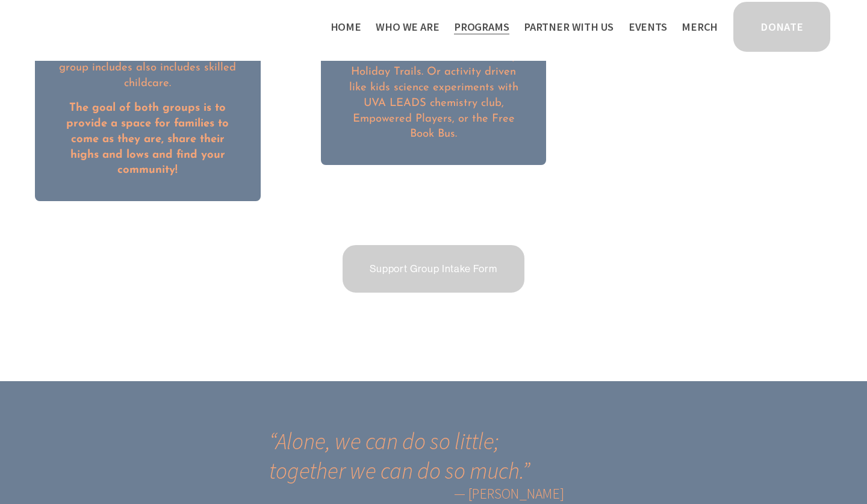 The image size is (867, 504). What do you see at coordinates (345, 26) in the screenshot?
I see `a: Home` at bounding box center [345, 26].